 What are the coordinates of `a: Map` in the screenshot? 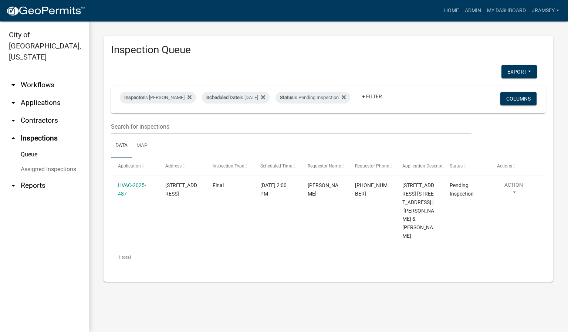 It's located at (142, 146).